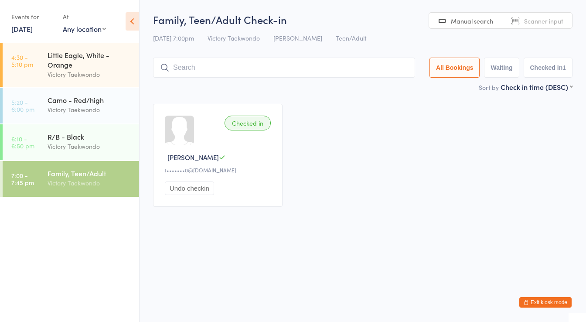 This screenshot has width=586, height=322. What do you see at coordinates (89, 100) in the screenshot?
I see `div: Camo - Red/high` at bounding box center [89, 100].